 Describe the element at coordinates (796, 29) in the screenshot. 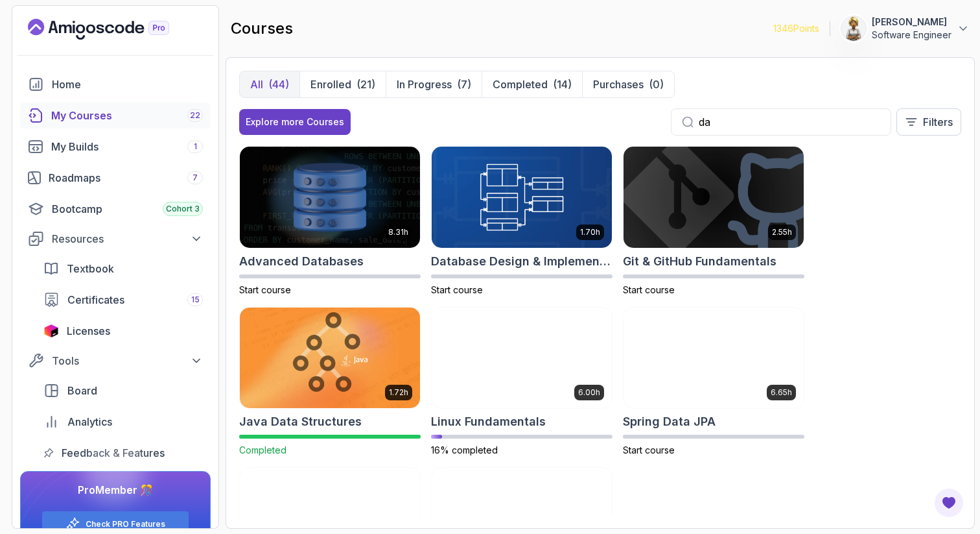

I see `p: 1346 Points` at that location.